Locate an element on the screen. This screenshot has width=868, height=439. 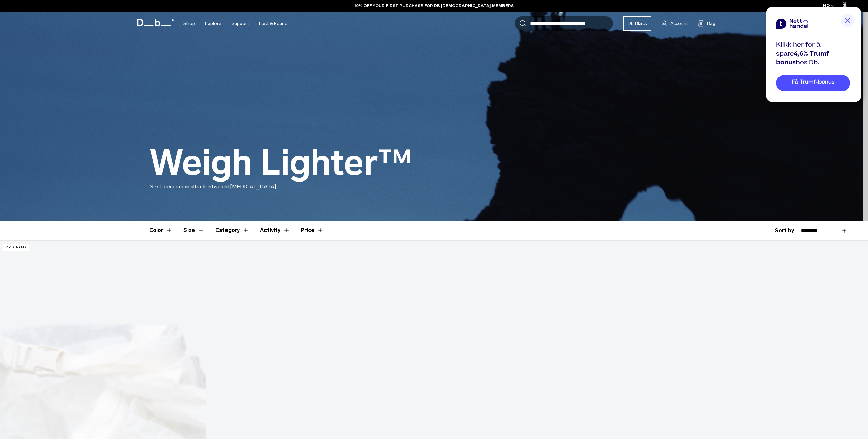
a: Support is located at coordinates (240, 23).